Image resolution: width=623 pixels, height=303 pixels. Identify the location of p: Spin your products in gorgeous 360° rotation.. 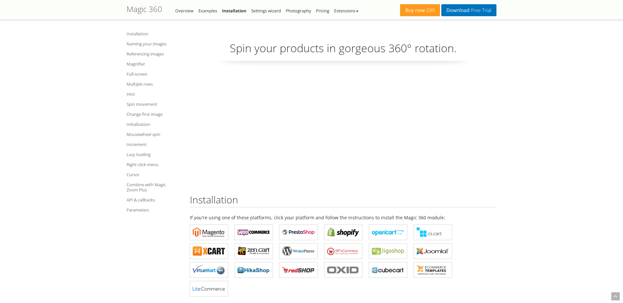
(343, 51).